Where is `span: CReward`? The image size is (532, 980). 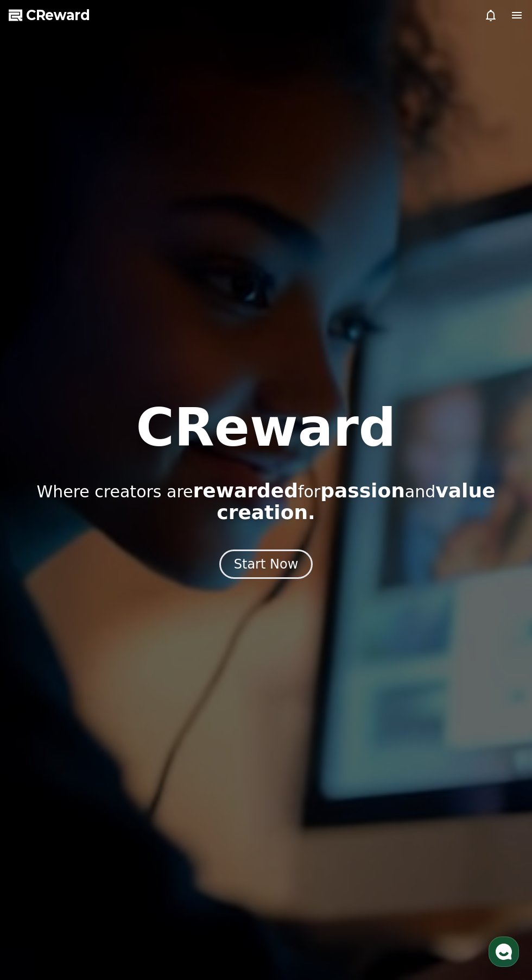 span: CReward is located at coordinates (58, 15).